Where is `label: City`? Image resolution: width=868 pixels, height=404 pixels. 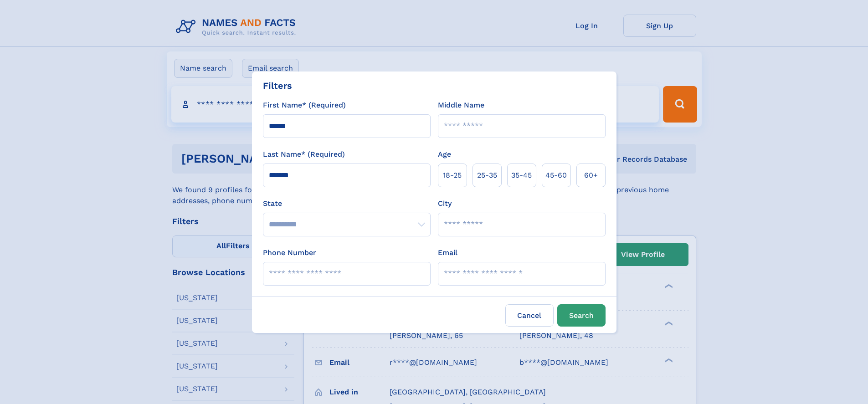 label: City is located at coordinates (445, 204).